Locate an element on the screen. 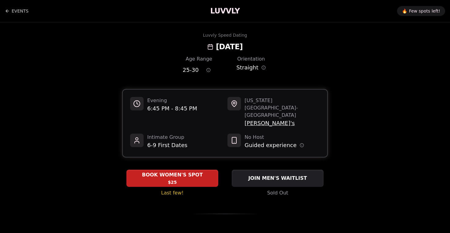 This screenshot has height=233, width=450. button: Age range information is located at coordinates (208, 70).